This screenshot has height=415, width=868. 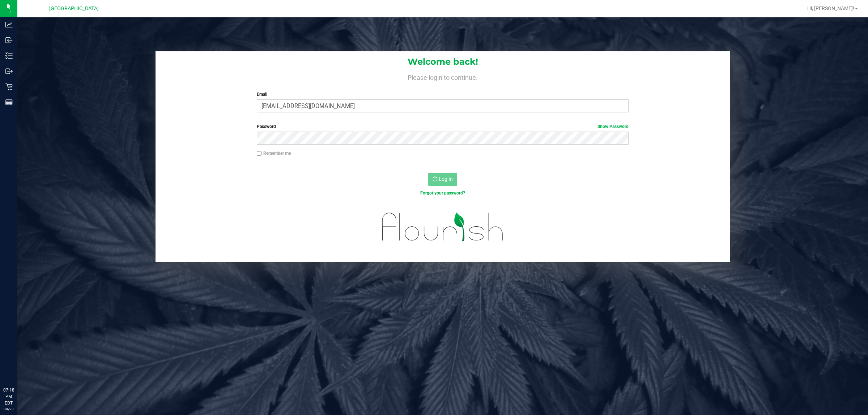 What do you see at coordinates (445, 179) in the screenshot?
I see `span: Log In` at bounding box center [445, 179].